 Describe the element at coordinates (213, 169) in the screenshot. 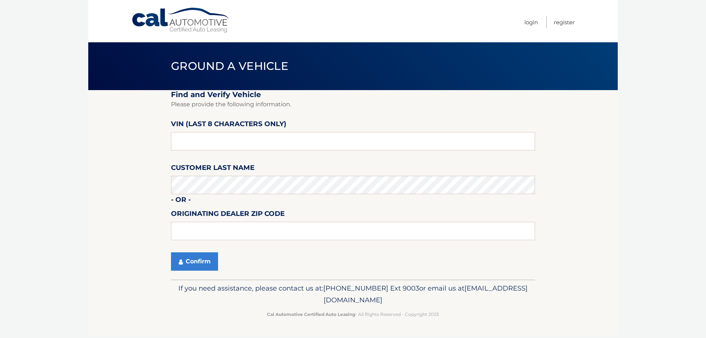

I see `label: Customer Last Name` at that location.